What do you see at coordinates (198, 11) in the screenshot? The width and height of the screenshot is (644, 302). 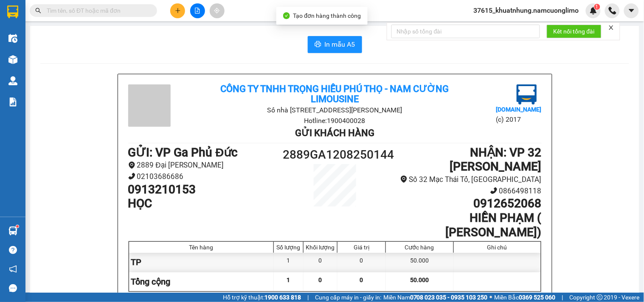 I see `span: file-add` at bounding box center [198, 11].